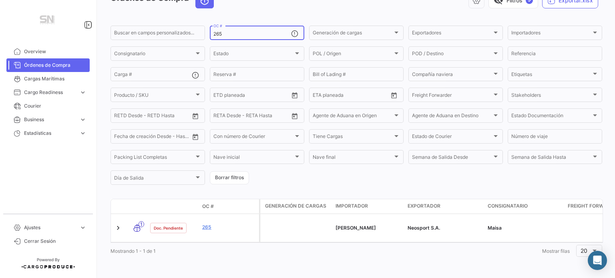  Describe the element at coordinates (355, 228) in the screenshot. I see `span: Piero Butti` at that location.